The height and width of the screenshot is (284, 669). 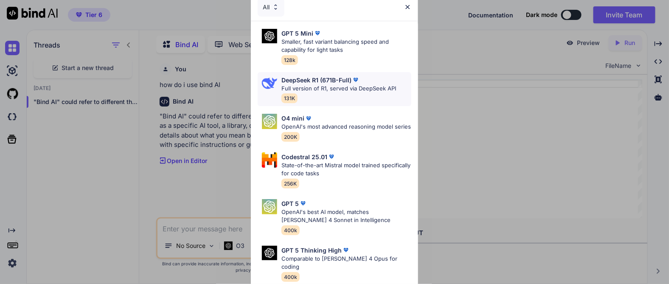 What do you see at coordinates (297, 33) in the screenshot?
I see `p: GPT 5 Mini` at bounding box center [297, 33].